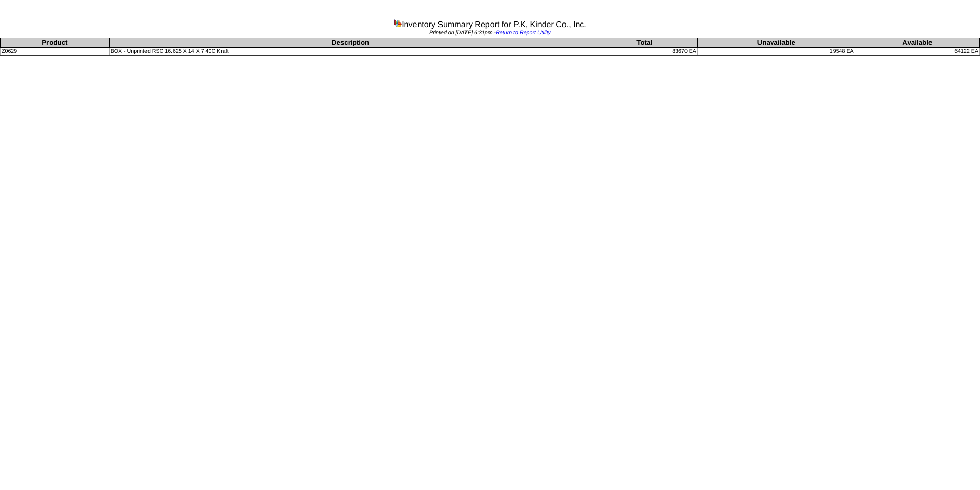  I want to click on td: BOX - Unprinted RSC 16.625 X 14 X 7 40C Kraft, so click(350, 51).